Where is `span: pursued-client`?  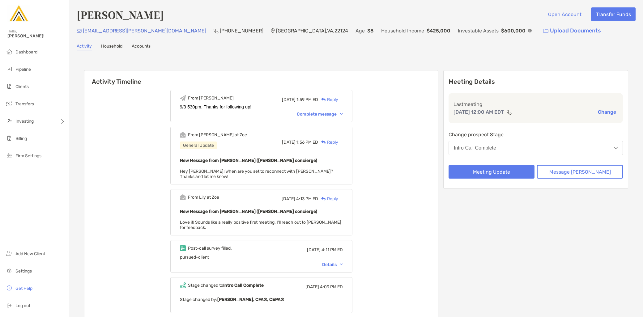 span: pursued-client is located at coordinates (194, 257).